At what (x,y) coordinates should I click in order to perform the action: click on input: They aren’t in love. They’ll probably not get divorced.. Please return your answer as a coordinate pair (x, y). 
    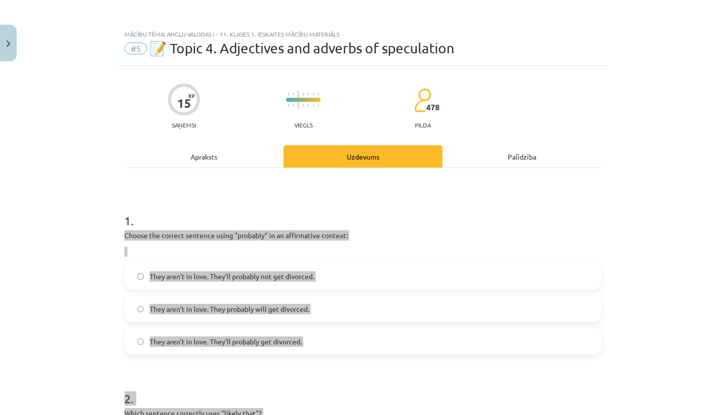
    Looking at the image, I should click on (140, 276).